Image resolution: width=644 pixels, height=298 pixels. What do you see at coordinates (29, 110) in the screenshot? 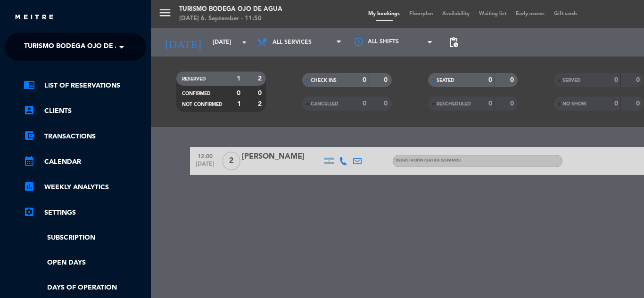
I see `i: account_box` at bounding box center [29, 110].